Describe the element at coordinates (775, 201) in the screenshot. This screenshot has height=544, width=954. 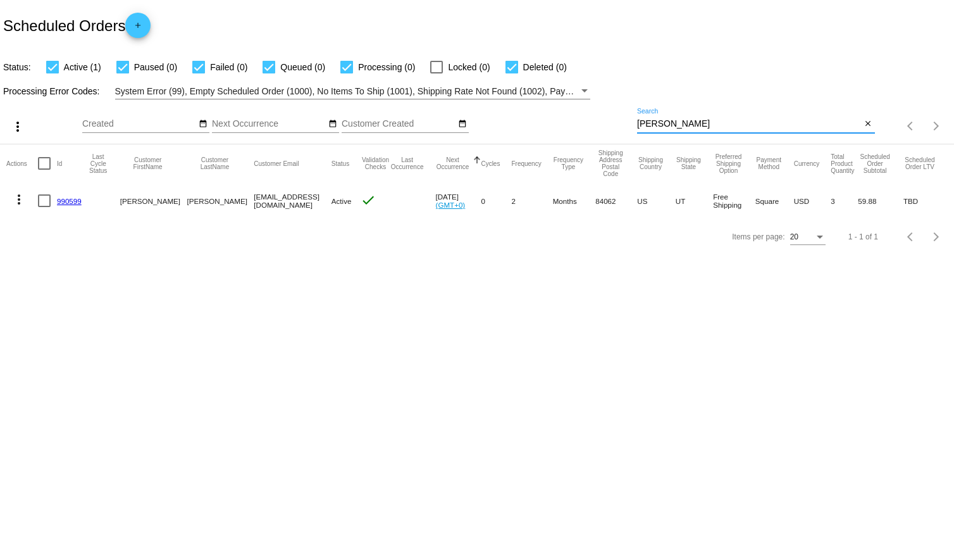
I see `mat-cell: Square` at that location.